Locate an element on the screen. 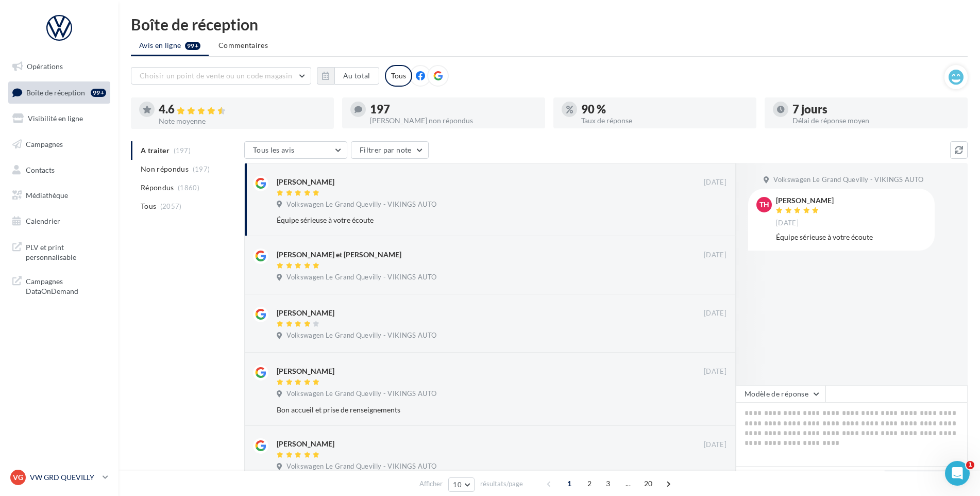  span: 10 is located at coordinates (457, 485).